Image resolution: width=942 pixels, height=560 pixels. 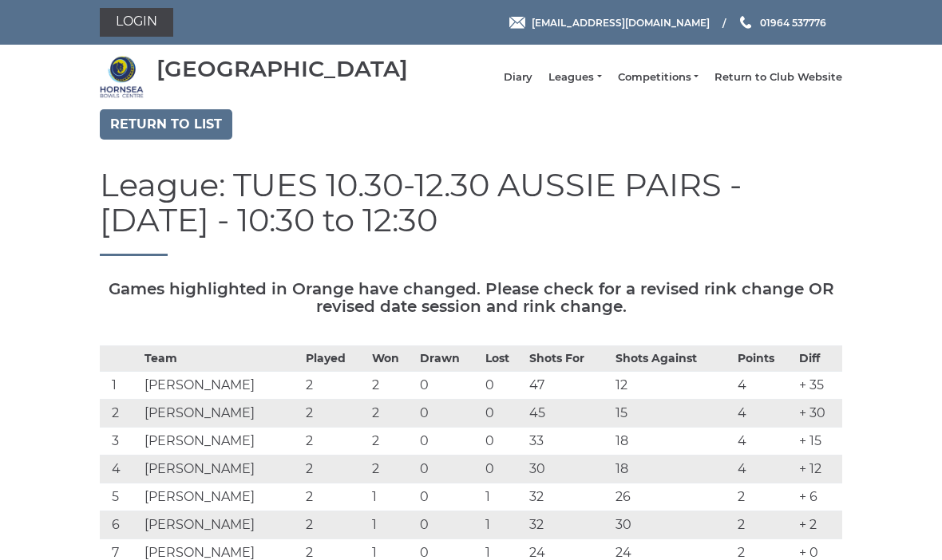 I want to click on th: Played, so click(x=335, y=359).